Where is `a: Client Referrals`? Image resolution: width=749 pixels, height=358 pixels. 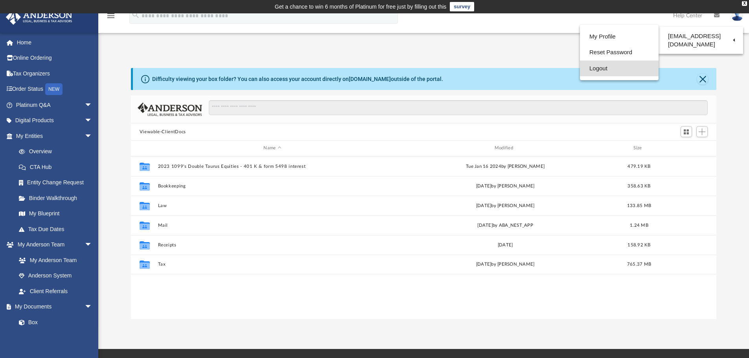
a: Client Referrals is located at coordinates (55, 291).